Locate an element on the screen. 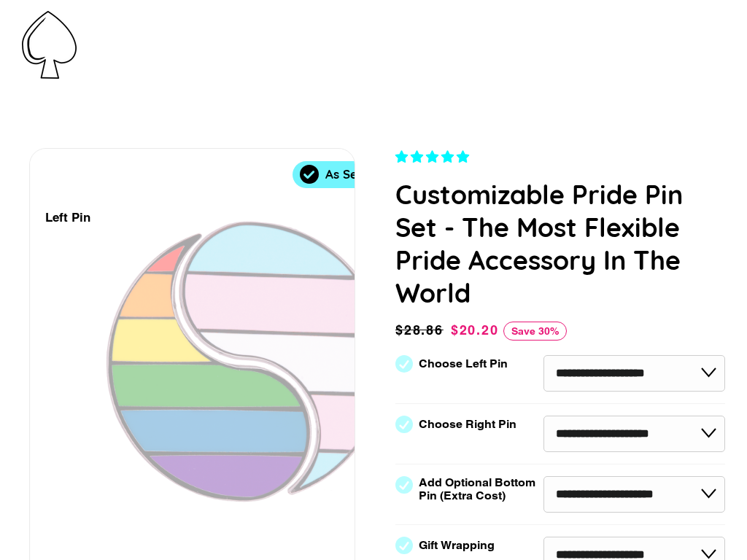 This screenshot has height=560, width=747. label: Choose Right Pin is located at coordinates (468, 425).